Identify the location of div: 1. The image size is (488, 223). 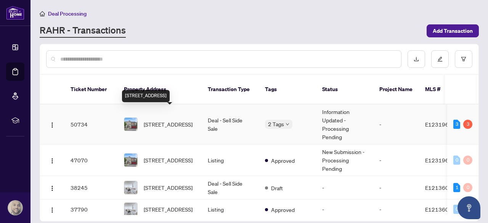
(457, 188).